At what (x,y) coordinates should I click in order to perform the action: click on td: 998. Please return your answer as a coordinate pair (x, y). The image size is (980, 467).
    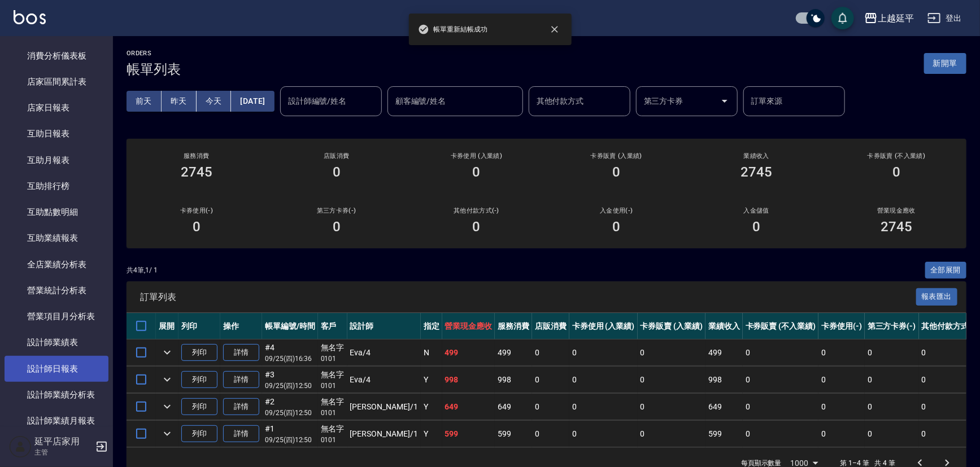
    Looking at the image, I should click on (724, 380).